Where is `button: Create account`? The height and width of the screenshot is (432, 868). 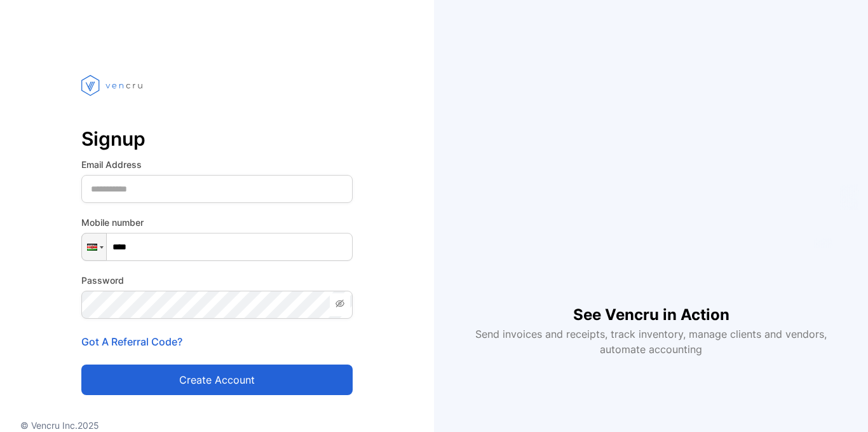 button: Create account is located at coordinates (217, 380).